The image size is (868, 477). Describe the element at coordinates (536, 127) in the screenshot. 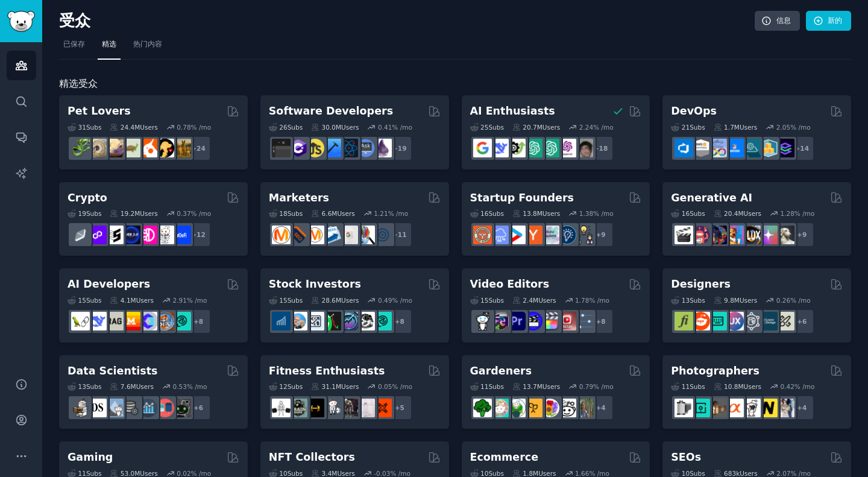

I see `div: 20.7M Users` at that location.